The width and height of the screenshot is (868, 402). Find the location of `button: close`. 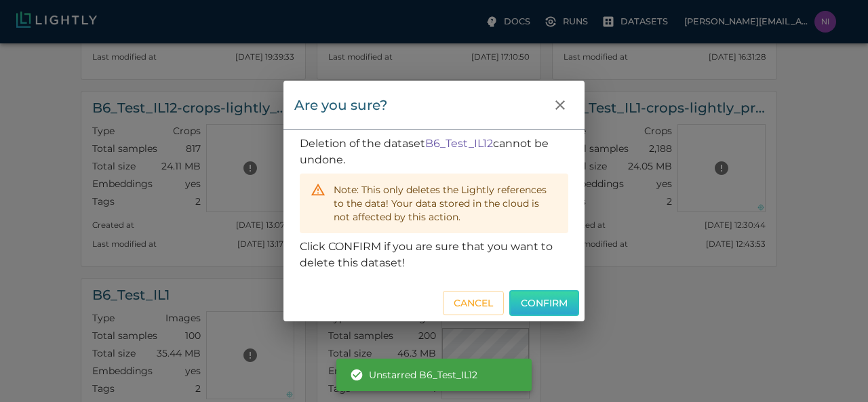

button: close is located at coordinates (560, 105).